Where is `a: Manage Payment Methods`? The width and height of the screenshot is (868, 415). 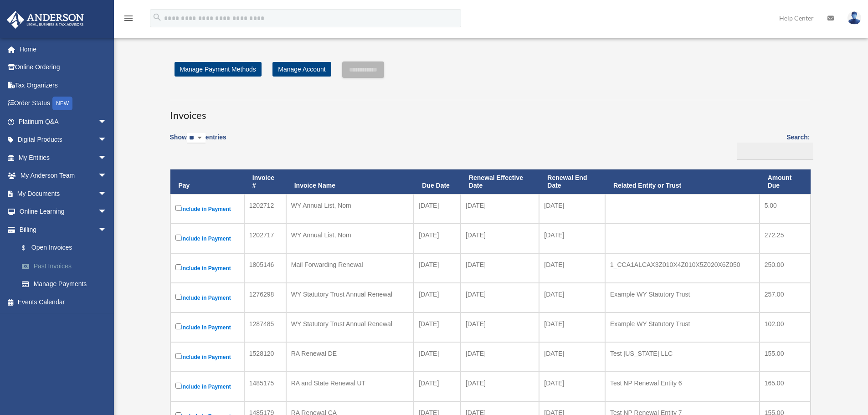 a: Manage Payment Methods is located at coordinates (218, 69).